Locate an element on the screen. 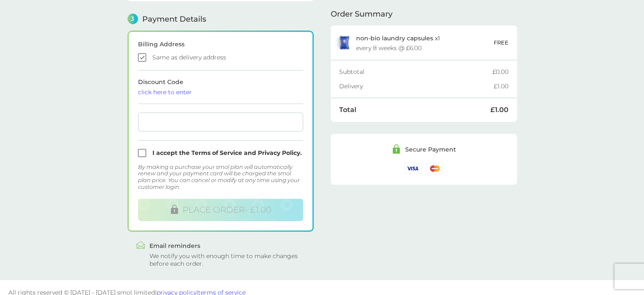 This screenshot has width=644, height=295. div: Email reminders is located at coordinates (227, 246).